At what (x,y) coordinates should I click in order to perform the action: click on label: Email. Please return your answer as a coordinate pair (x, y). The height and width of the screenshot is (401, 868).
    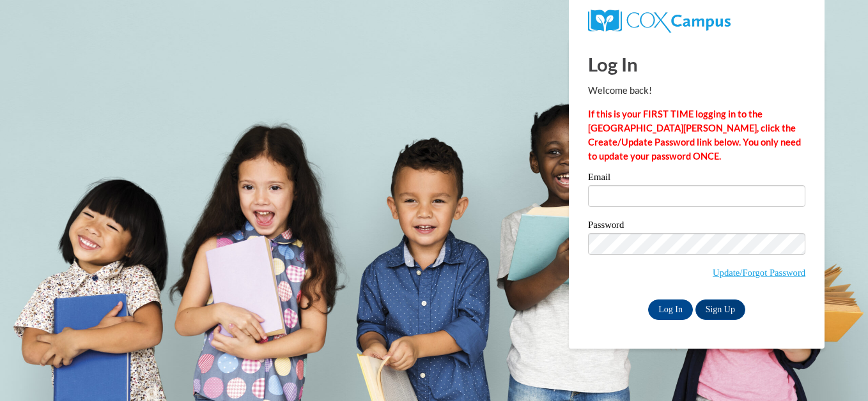
    Looking at the image, I should click on (697, 179).